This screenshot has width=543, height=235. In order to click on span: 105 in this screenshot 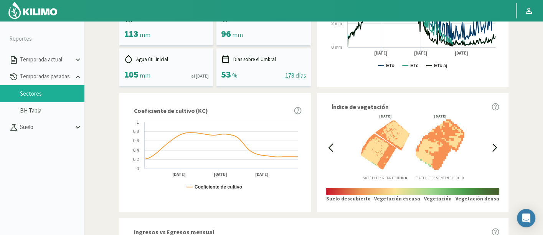, I will do `click(131, 74)`.